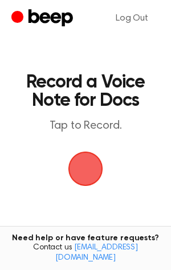 The image size is (171, 270). Describe the element at coordinates (86, 91) in the screenshot. I see `h1: Record a Voice Note for Docs` at that location.